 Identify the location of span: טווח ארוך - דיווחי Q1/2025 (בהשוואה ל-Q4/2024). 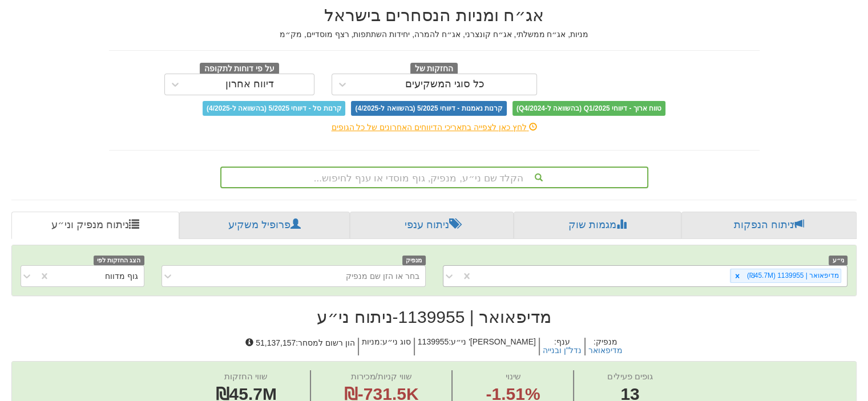
(589, 108).